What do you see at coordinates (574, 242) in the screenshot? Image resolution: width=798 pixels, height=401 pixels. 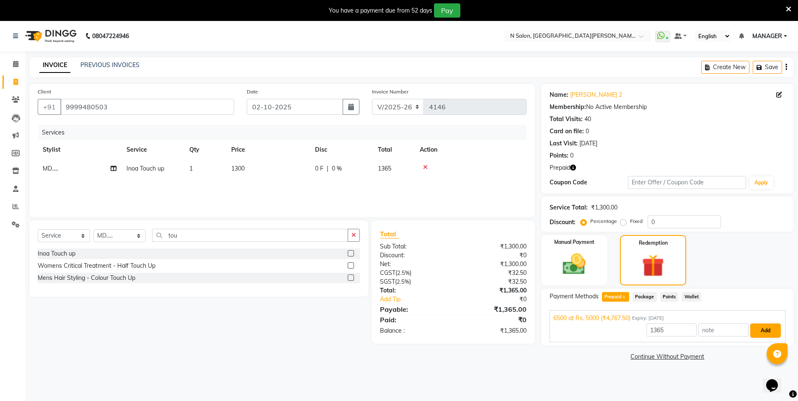 I see `label: Manual Payment` at bounding box center [574, 242].